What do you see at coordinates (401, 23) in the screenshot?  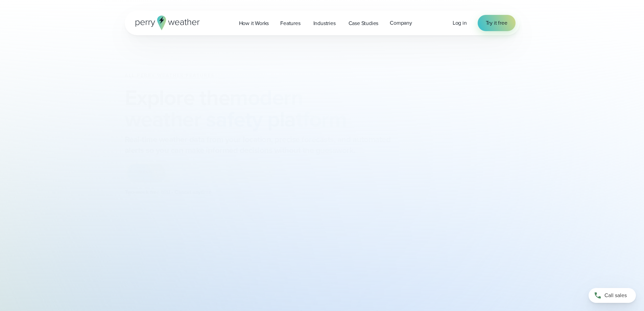 I see `span: Company` at bounding box center [401, 23].